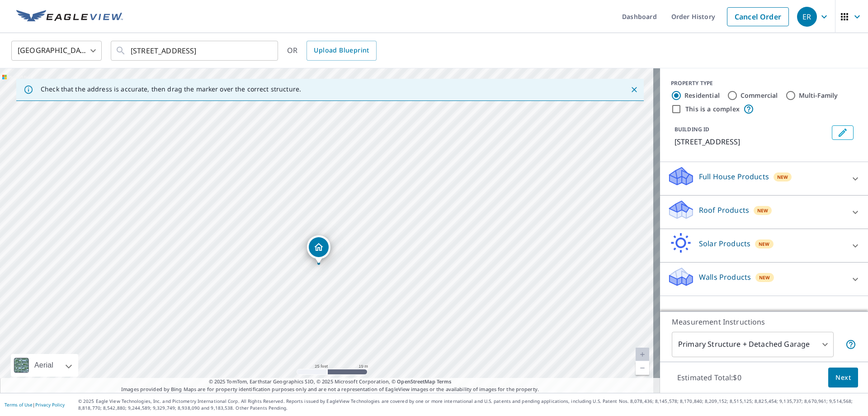 This screenshot has width=868, height=416. What do you see at coordinates (753, 344) in the screenshot?
I see `div: Primary Structure + Detached Garage` at bounding box center [753, 344].